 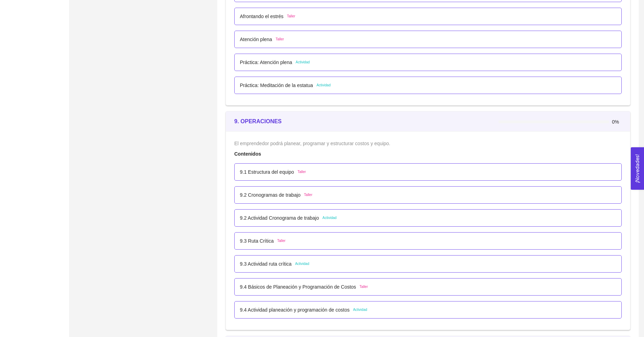 What do you see at coordinates (261, 16) in the screenshot?
I see `p: Afrontando el estrés` at bounding box center [261, 16].